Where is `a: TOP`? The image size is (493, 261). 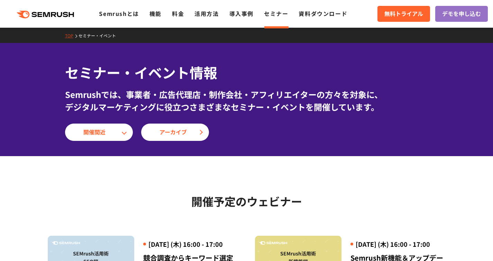
a: TOP is located at coordinates (72, 35).